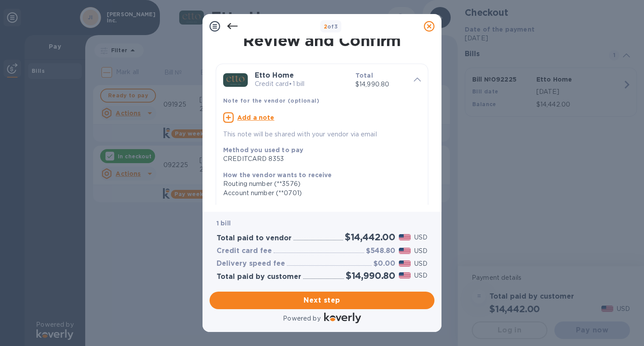 This screenshot has height=346, width=644. What do you see at coordinates (271, 101) in the screenshot?
I see `b: Note for the vendor (optional)` at bounding box center [271, 101].